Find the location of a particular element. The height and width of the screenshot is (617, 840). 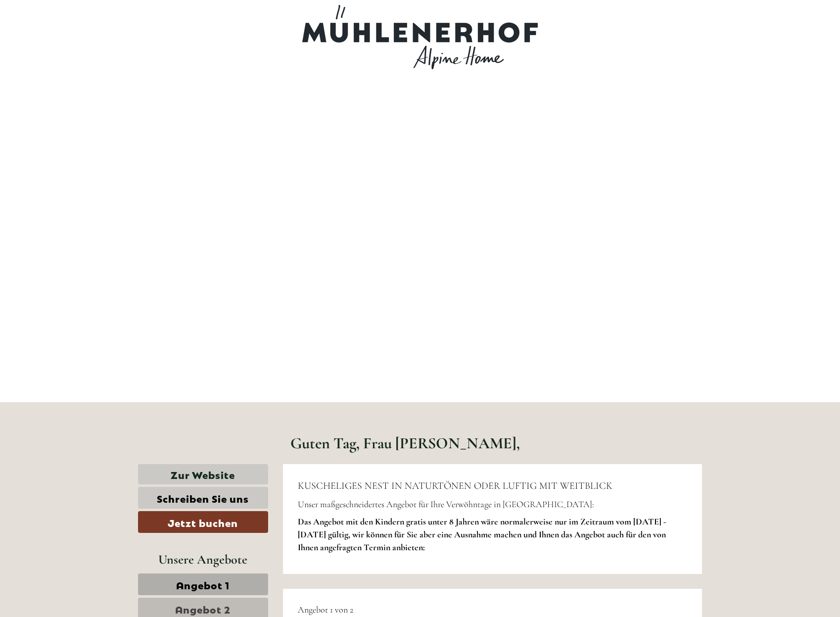

a: Zur Website is located at coordinates (203, 474).